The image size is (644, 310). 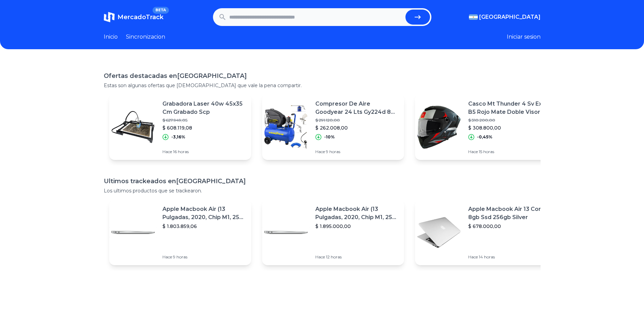 What do you see at coordinates (204, 226) in the screenshot?
I see `p: $ 1.803.859,06` at bounding box center [204, 226].